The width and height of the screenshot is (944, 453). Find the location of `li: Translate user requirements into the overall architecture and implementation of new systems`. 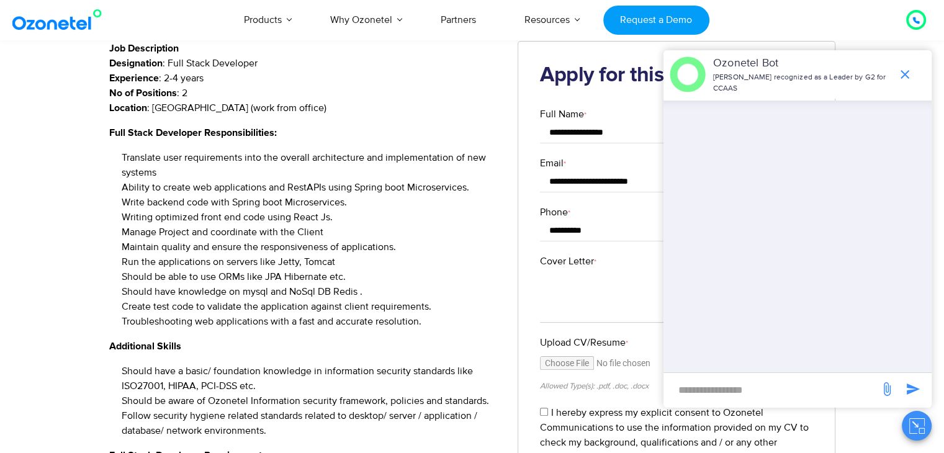

li: Translate user requirements into the overall architecture and implementation of new systems is located at coordinates (310, 165).